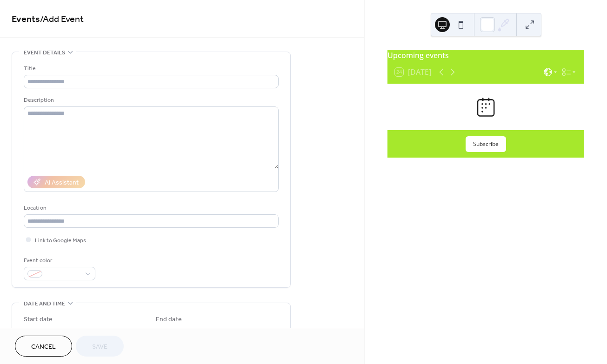  I want to click on div: Title, so click(150, 68).